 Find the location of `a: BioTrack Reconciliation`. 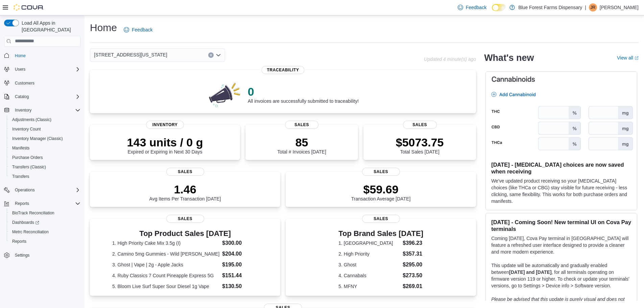

a: BioTrack Reconciliation is located at coordinates (33, 213).